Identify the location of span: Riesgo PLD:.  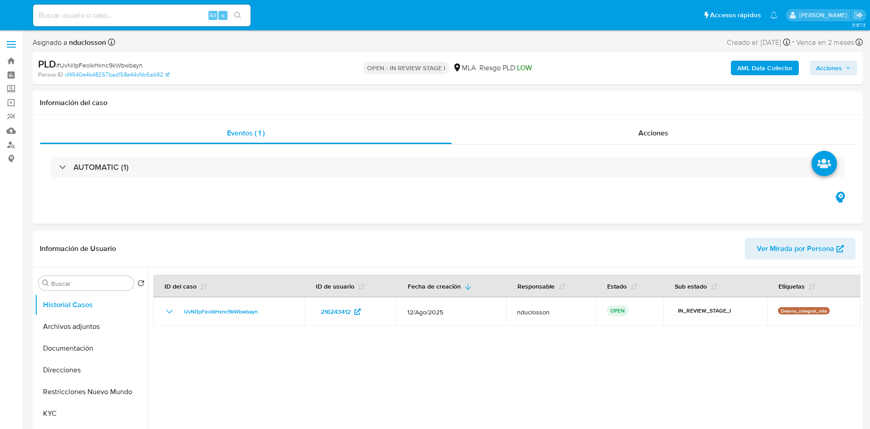
(506, 68).